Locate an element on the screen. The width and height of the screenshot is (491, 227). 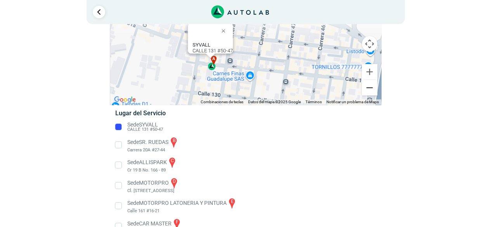
button: Combinaciones de teclas is located at coordinates (222, 102).